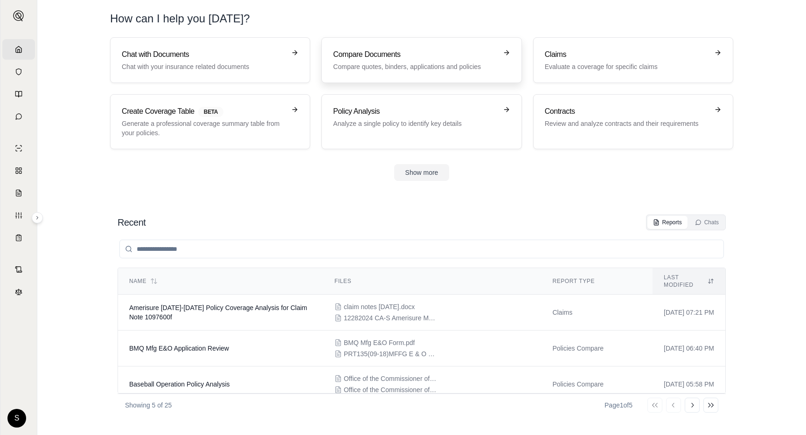 The image size is (806, 435). Describe the element at coordinates (19, 72) in the screenshot. I see `a: Documents Vault` at that location.